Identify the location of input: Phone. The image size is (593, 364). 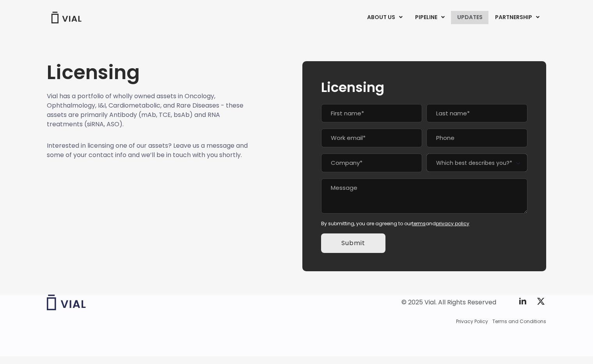
(477, 138).